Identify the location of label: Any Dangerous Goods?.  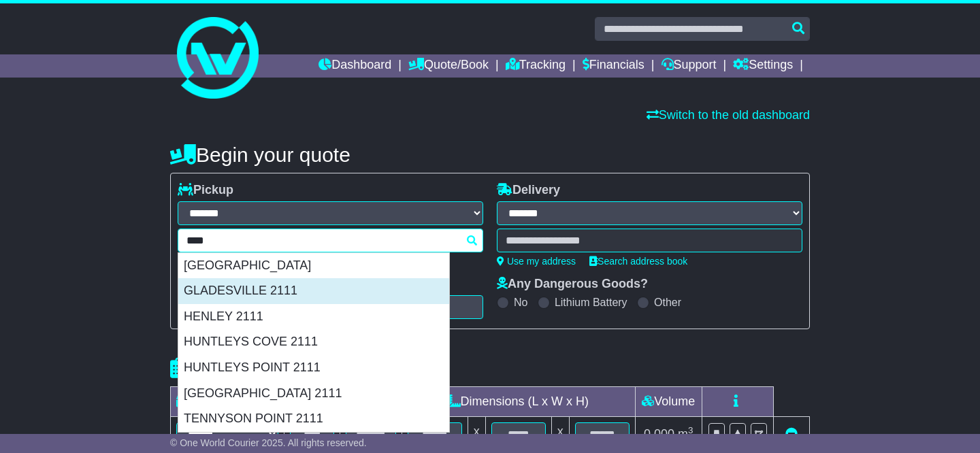
(572, 285).